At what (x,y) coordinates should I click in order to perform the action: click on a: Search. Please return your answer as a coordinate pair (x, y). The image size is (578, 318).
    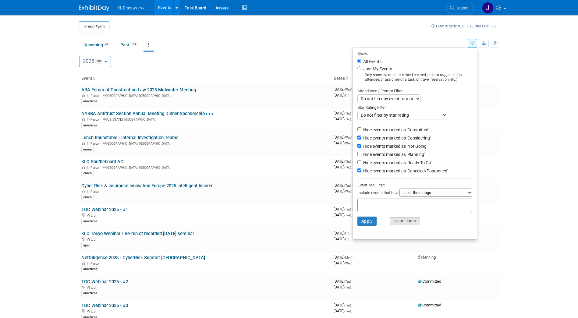
    Looking at the image, I should click on (460, 8).